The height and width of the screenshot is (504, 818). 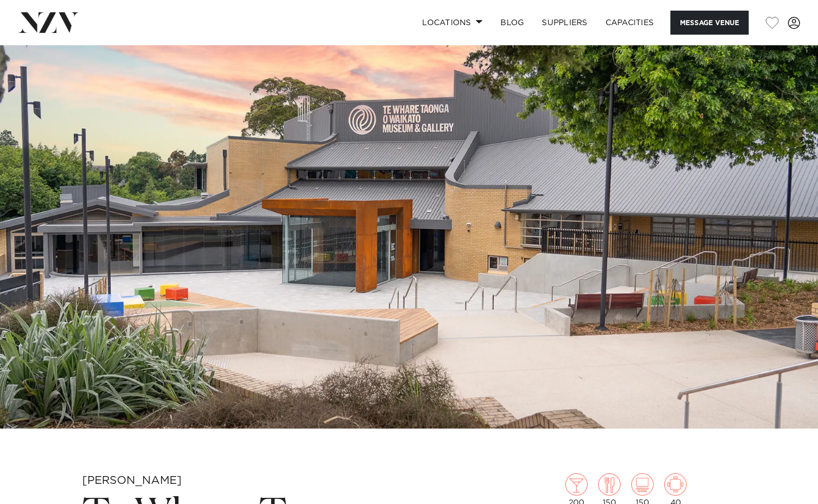 What do you see at coordinates (642, 484) in the screenshot?
I see `img: theatre.png` at bounding box center [642, 484].